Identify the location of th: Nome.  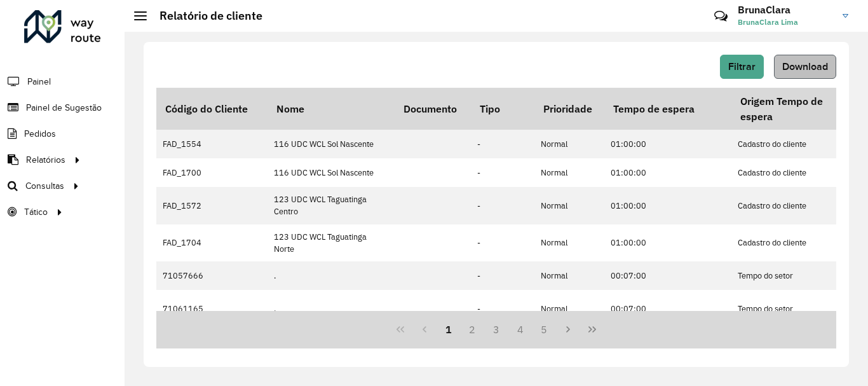
(331, 108).